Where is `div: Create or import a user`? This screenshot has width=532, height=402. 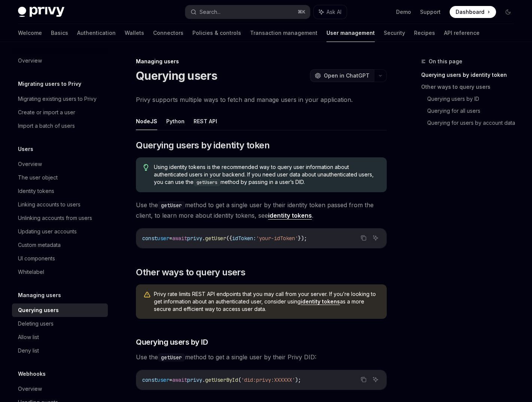 div: Create or import a user is located at coordinates (46, 113).